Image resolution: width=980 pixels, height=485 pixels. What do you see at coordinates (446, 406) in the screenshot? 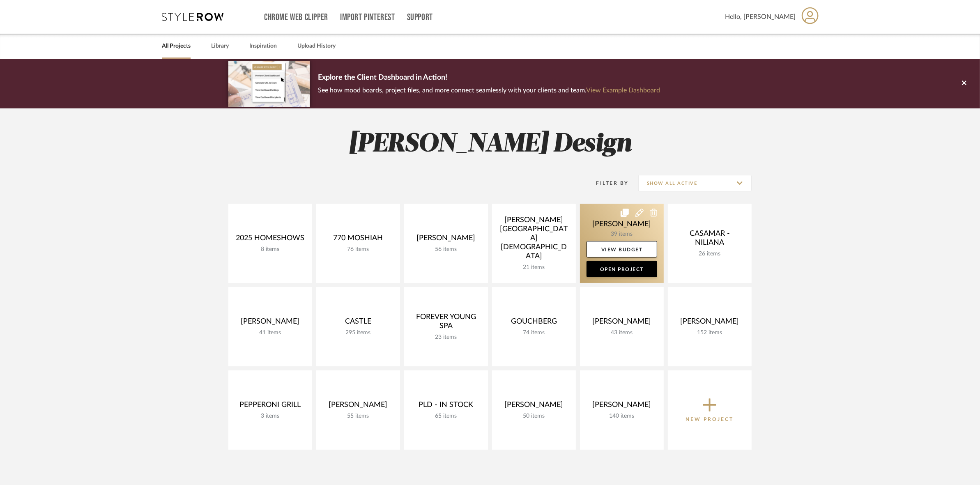
I see `div: PLD - IN STOCK` at bounding box center [446, 406].